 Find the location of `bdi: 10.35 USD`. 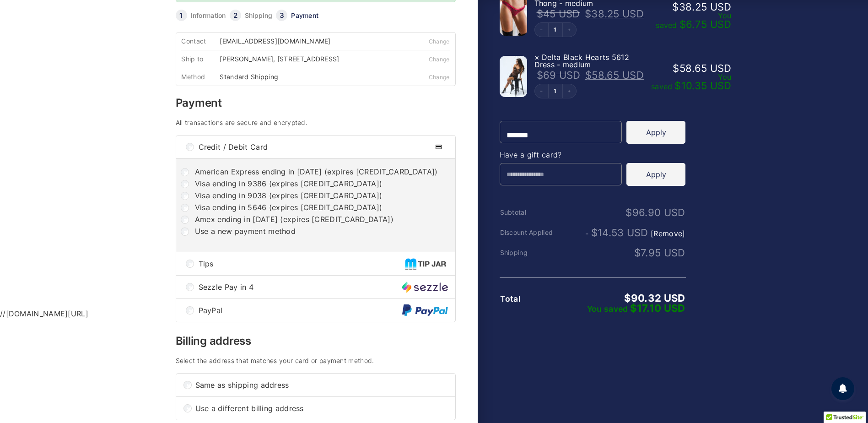

bdi: 10.35 USD is located at coordinates (703, 85).